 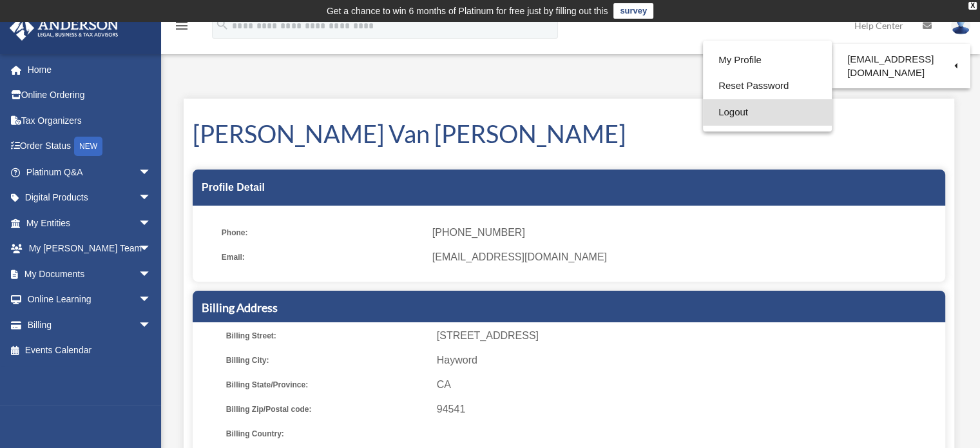 What do you see at coordinates (569, 188) in the screenshot?
I see `div: Profile Detail` at bounding box center [569, 188].